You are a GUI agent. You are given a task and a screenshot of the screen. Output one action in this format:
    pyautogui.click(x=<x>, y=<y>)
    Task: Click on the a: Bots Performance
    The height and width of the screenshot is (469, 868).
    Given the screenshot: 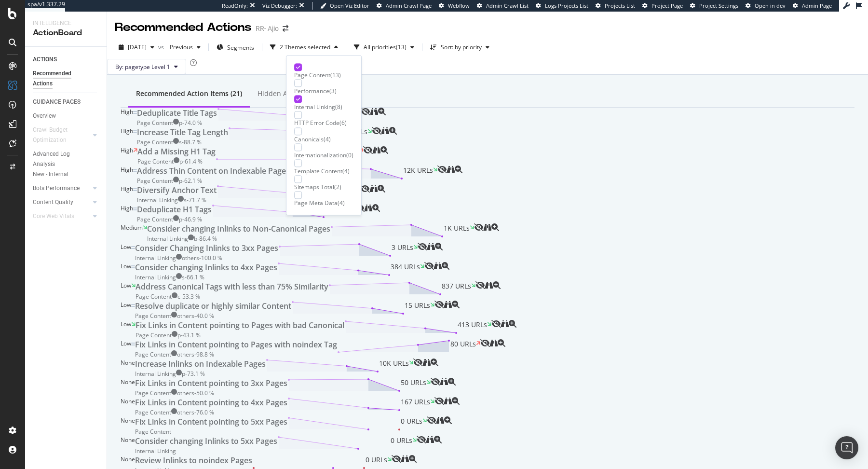 What is the action you would take?
    pyautogui.click(x=62, y=188)
    